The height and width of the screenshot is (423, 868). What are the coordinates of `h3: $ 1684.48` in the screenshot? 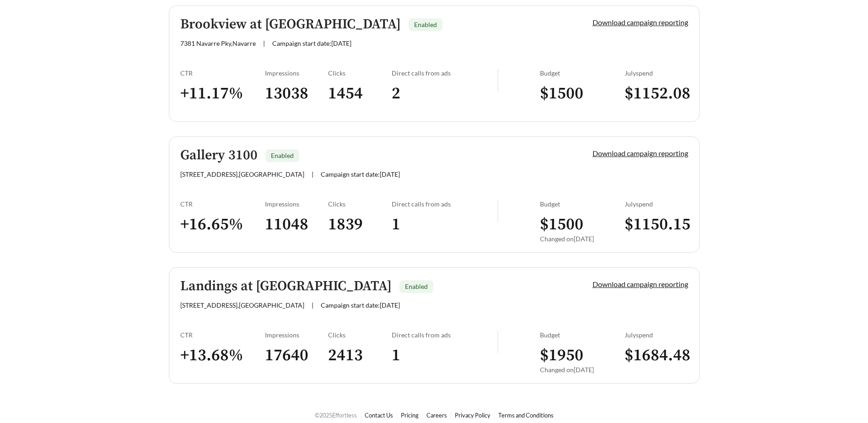 It's located at (656, 355).